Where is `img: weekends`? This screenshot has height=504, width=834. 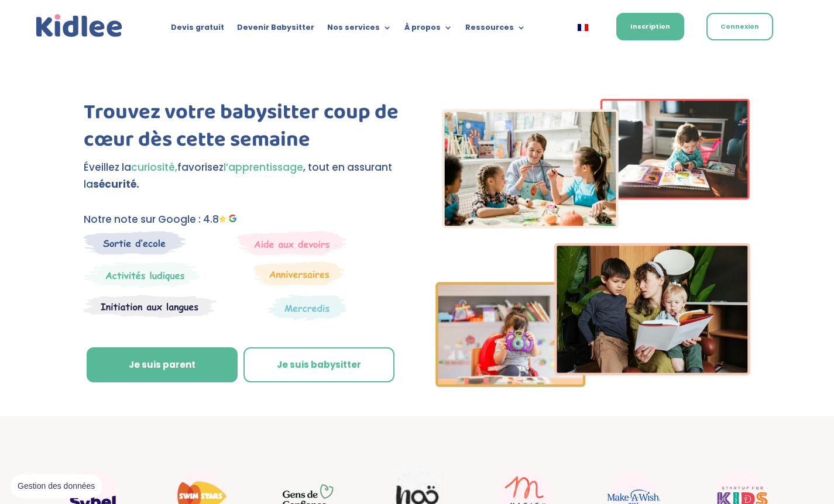
img: weekends is located at coordinates (292, 243).